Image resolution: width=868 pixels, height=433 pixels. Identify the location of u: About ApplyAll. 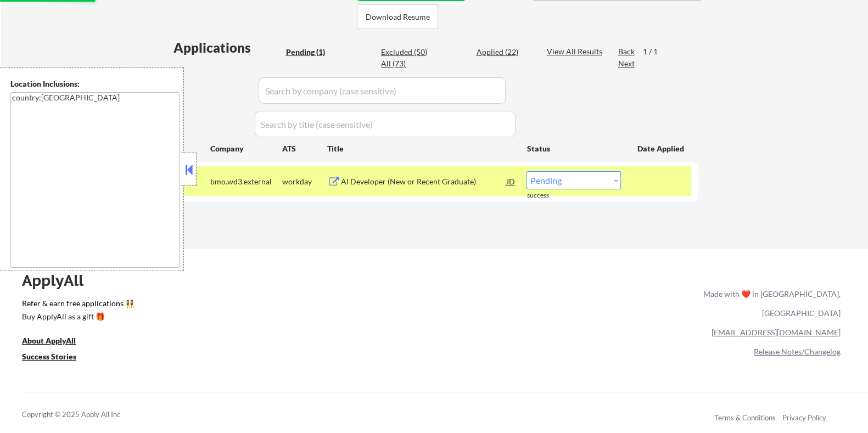
(49, 340).